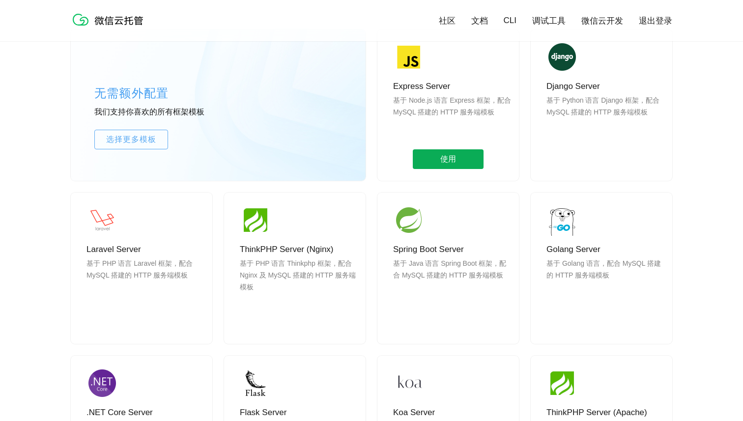 The width and height of the screenshot is (743, 421). What do you see at coordinates (110, 27) in the screenshot?
I see `a: 微信云托管` at bounding box center [110, 27].